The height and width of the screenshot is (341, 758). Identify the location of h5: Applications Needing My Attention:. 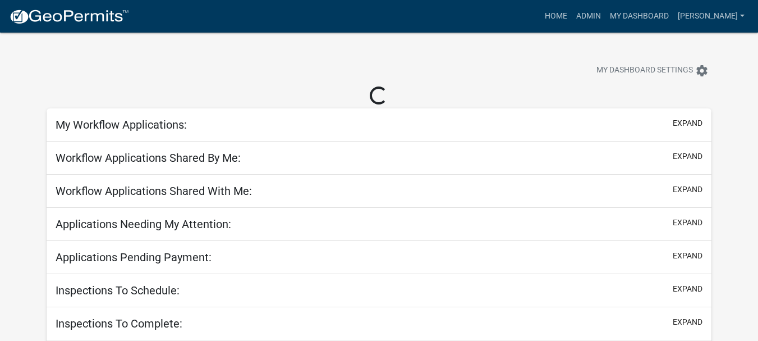
(143, 224).